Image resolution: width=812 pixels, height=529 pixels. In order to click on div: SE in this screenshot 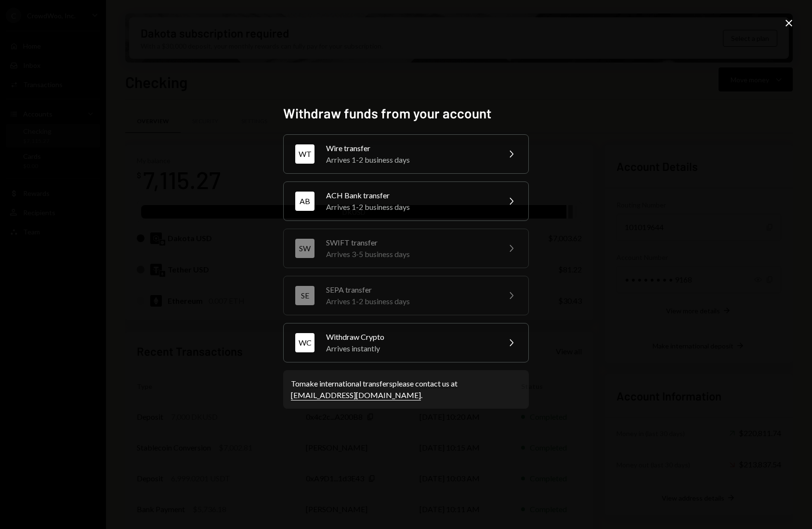, I will do `click(305, 296)`.